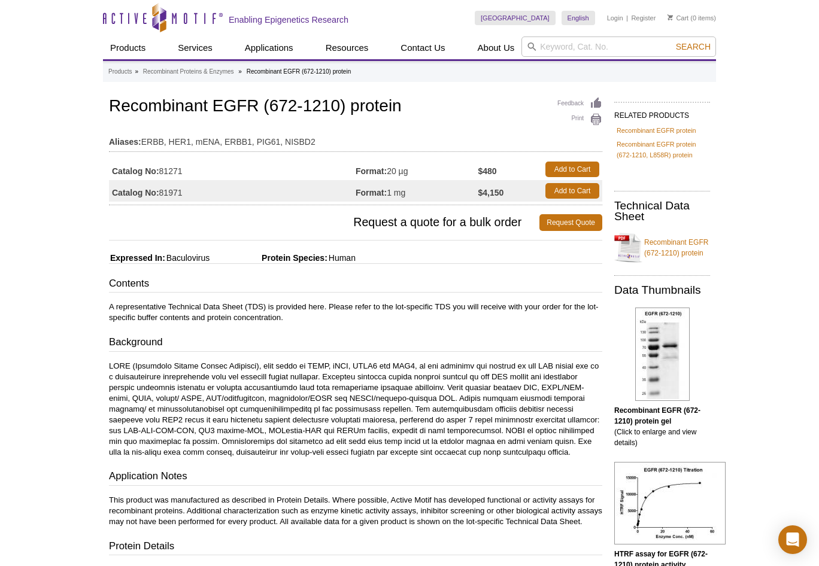 Image resolution: width=819 pixels, height=566 pixels. I want to click on td: 81971, so click(232, 191).